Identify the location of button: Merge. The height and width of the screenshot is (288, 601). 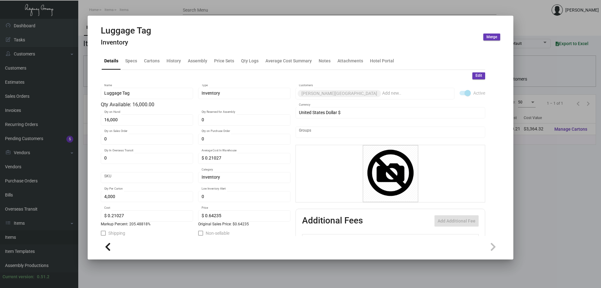
(492, 37).